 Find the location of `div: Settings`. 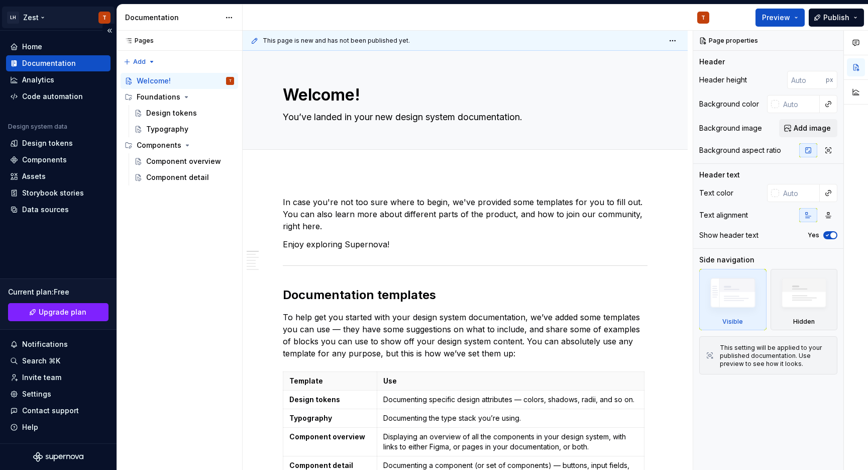

div: Settings is located at coordinates (37, 394).